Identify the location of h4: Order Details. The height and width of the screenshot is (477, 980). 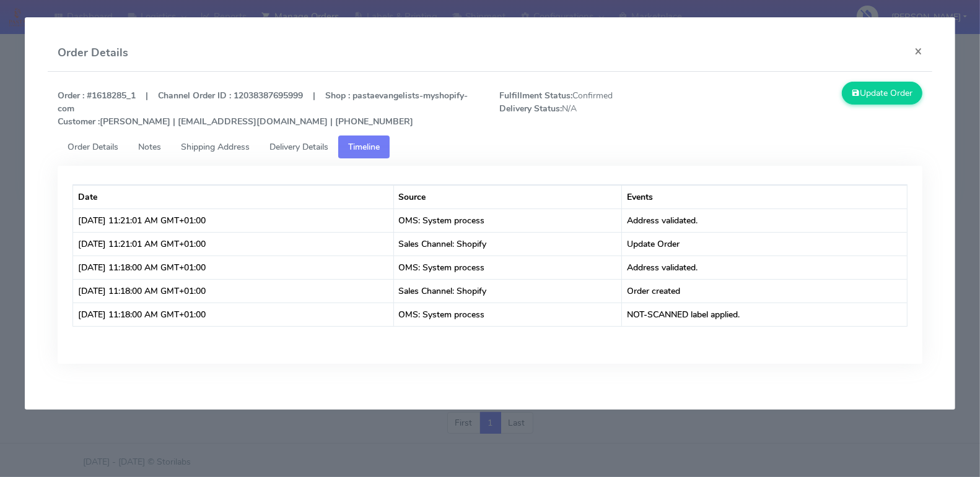
(93, 53).